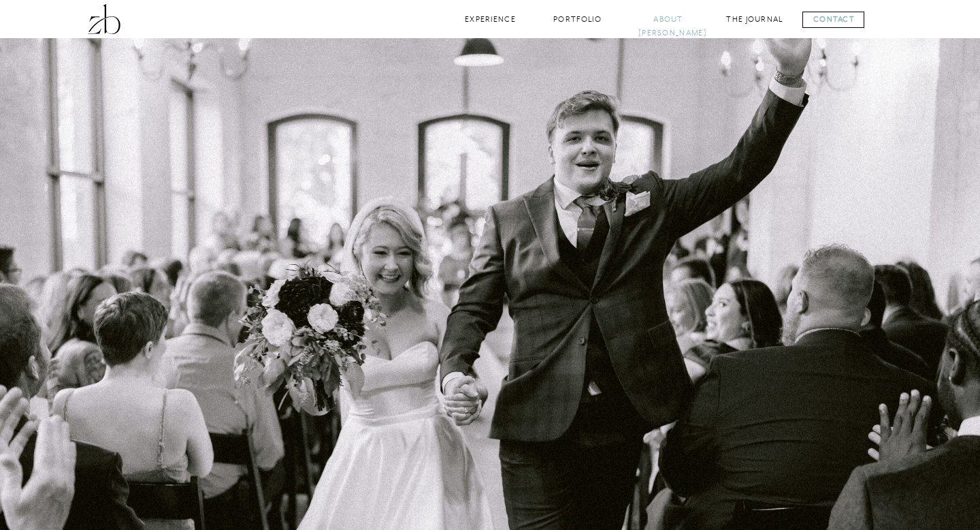  Describe the element at coordinates (577, 19) in the screenshot. I see `a: Portfolio` at that location.